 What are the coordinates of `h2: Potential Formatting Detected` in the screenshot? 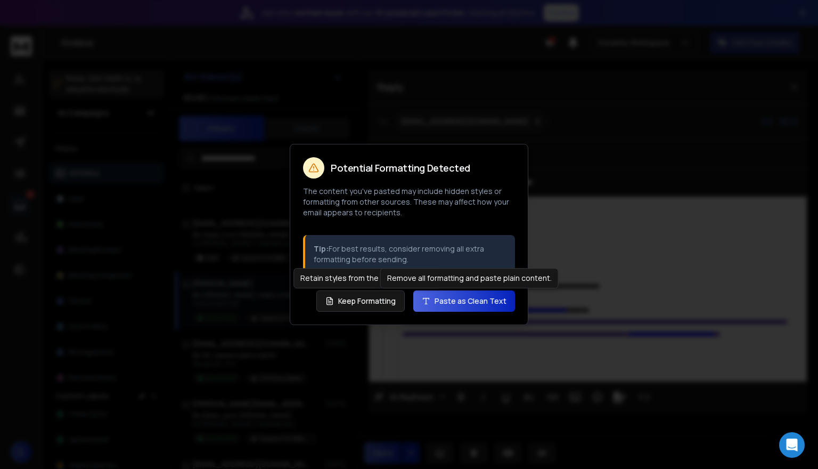 It's located at (401, 168).